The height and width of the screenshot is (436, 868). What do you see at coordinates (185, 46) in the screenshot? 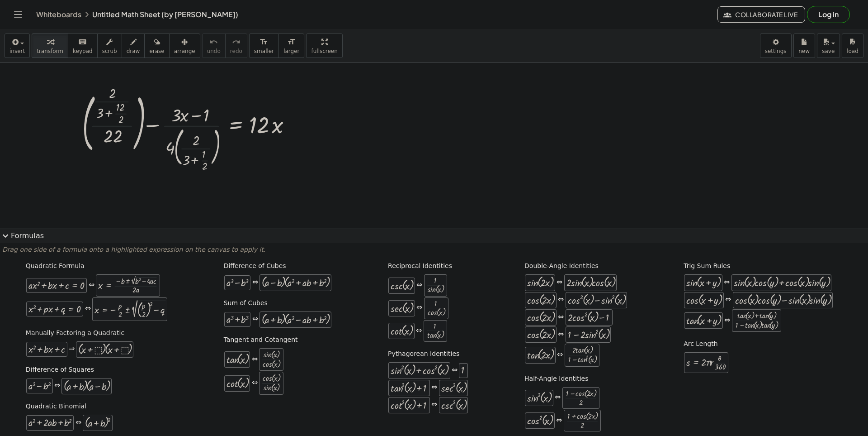
I see `button: arrange` at bounding box center [185, 46].